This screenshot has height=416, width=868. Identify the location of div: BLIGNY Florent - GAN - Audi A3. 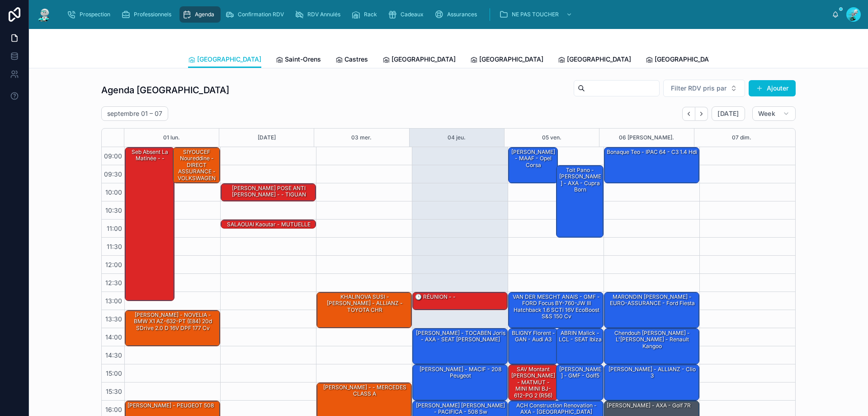
(533, 336).